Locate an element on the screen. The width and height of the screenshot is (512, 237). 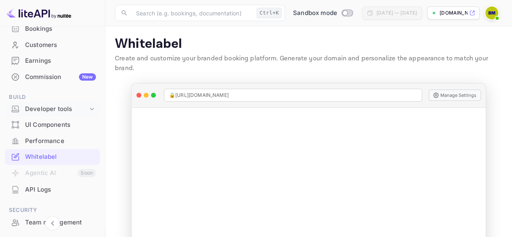
div: CommissionNew is located at coordinates (52, 77).